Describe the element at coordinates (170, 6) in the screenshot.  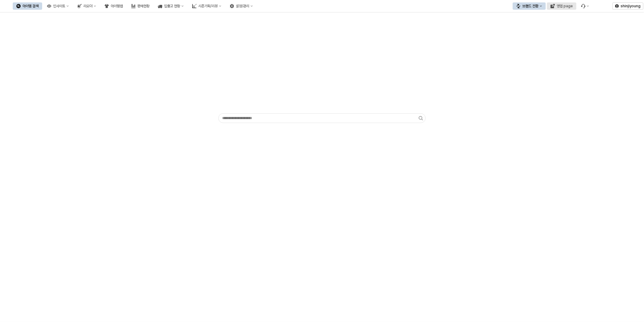
I see `button: 입출고 현황` at that location.